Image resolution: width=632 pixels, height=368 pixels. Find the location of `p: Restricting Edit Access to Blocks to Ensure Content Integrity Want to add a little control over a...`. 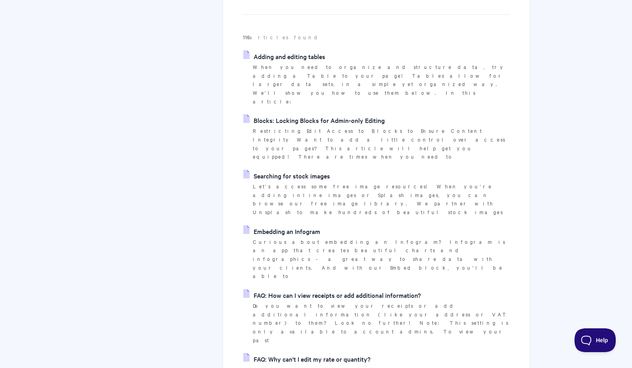

p: Restricting Edit Access to Blocks to Ensure Content Integrity Want to add a little control over a... is located at coordinates (381, 143).